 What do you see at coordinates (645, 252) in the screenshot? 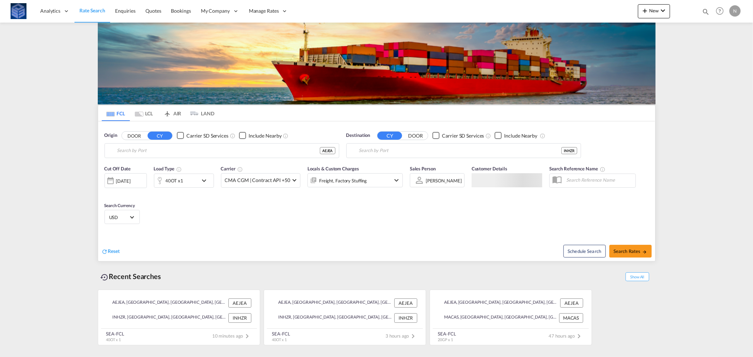
I see `md-icon: icon-arrow-right` at bounding box center [645, 252].